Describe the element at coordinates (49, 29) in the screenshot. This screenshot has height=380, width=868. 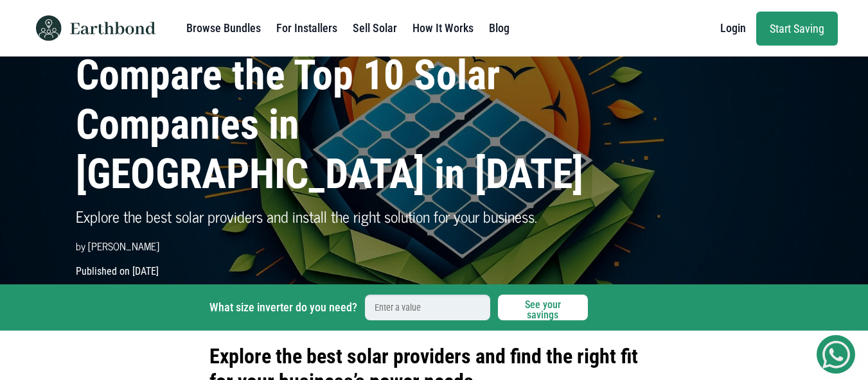
I see `img: Earthbond icon logo` at that location.